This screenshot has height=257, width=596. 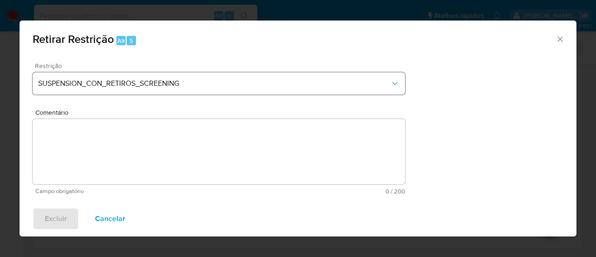 What do you see at coordinates (110, 218) in the screenshot?
I see `span: Cancelar` at bounding box center [110, 218].